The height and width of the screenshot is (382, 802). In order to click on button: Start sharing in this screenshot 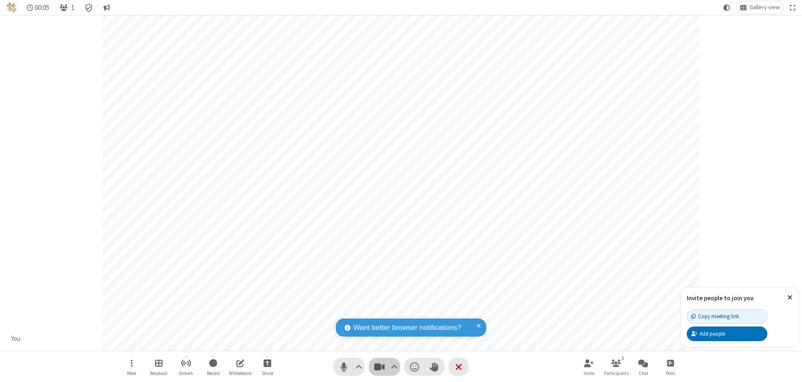, I will do `click(267, 367)`.